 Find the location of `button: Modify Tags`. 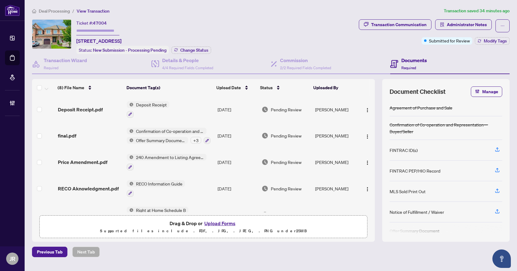

button: Modify Tags is located at coordinates (492, 41).